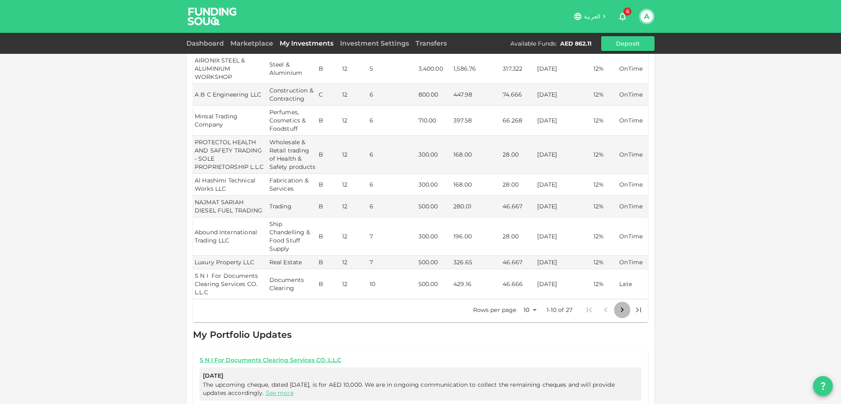  I want to click on td: Minsal Trading Company, so click(230, 120).